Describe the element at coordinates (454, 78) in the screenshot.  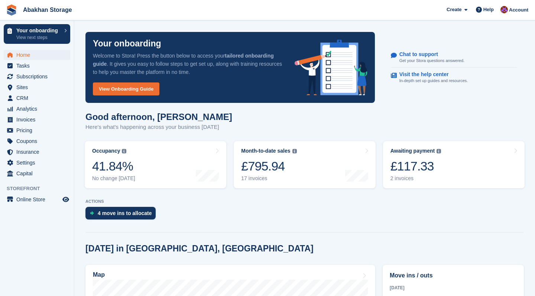
I see `a: Visit the help center In-depth set up guides and resources.` at that location.